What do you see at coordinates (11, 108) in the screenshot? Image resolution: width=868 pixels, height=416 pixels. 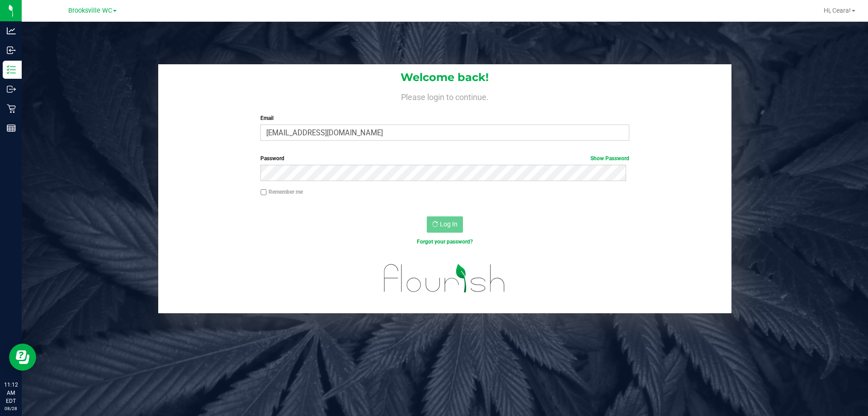 I see `inline-svg: Retail` at bounding box center [11, 108].